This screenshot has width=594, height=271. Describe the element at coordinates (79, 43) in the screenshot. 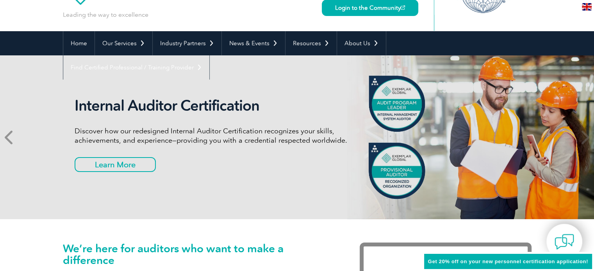

I see `a: Home` at that location.